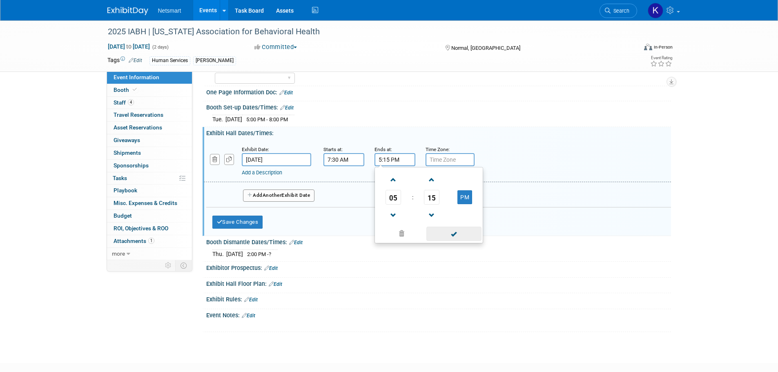 This screenshot has width=778, height=372. Describe the element at coordinates (631, 49) in the screenshot. I see `div: Event Format` at that location.